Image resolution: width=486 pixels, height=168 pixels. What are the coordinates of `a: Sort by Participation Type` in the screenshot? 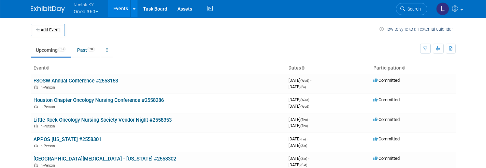 It's located at (404, 68).